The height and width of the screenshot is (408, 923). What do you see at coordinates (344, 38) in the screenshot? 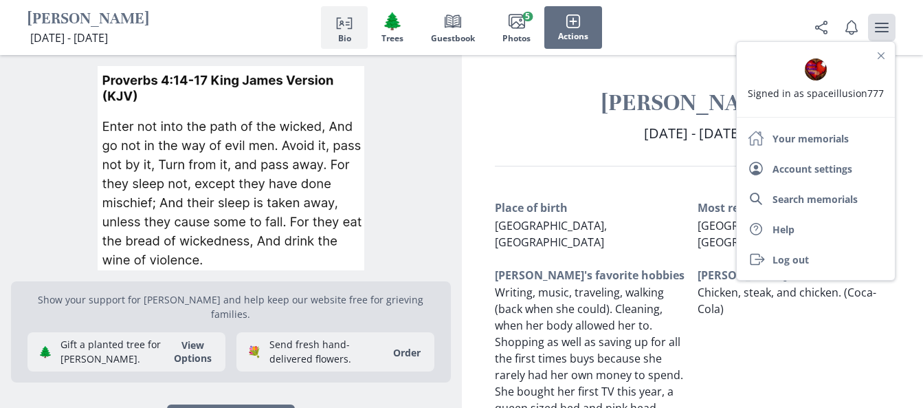
I see `span: Bio` at bounding box center [344, 38].